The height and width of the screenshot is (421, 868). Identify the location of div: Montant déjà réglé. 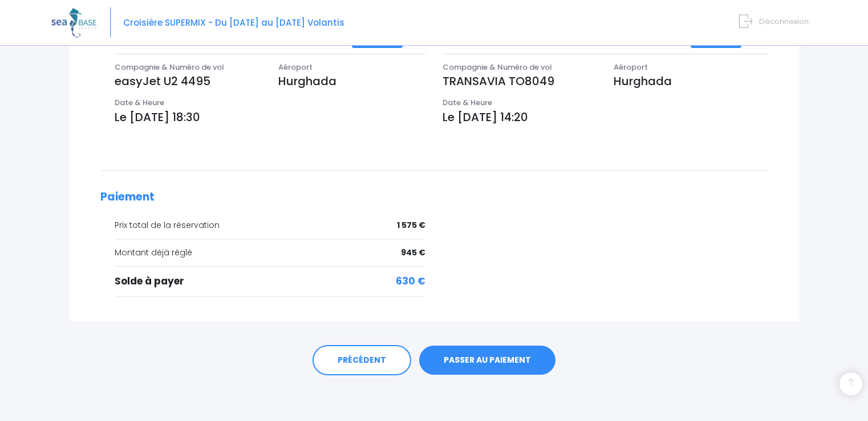
(271, 252).